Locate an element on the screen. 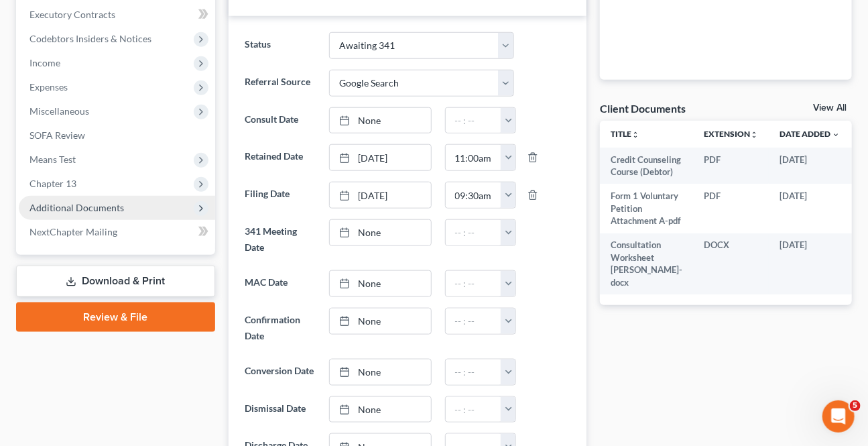 Image resolution: width=868 pixels, height=446 pixels. label: Filing Date is located at coordinates (280, 195).